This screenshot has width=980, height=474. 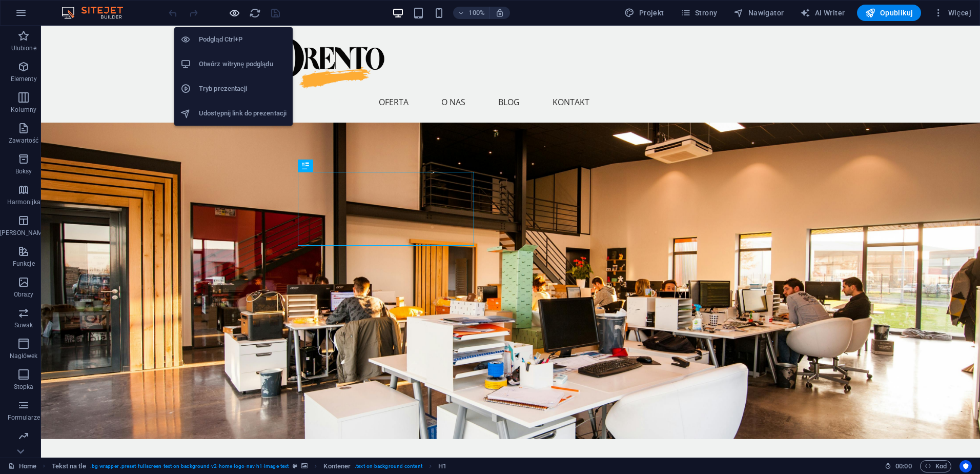 What do you see at coordinates (254, 13) in the screenshot?
I see `button: reload` at bounding box center [254, 13].